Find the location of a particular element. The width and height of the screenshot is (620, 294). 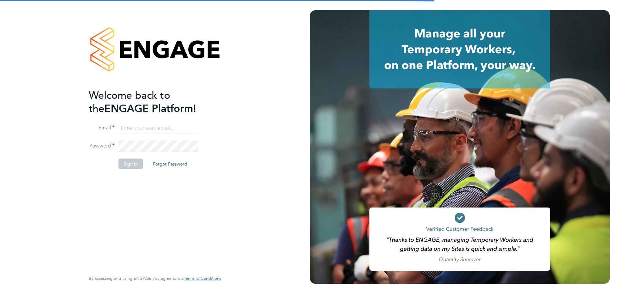

input: Enter your work email... is located at coordinates (158, 129).